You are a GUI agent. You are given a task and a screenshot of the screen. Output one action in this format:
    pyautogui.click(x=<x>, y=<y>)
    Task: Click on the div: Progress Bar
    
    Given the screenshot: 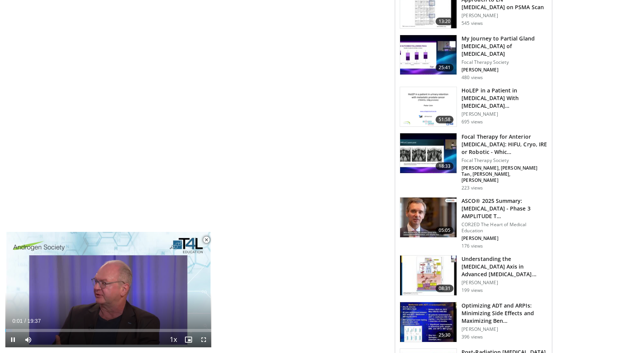 What is the action you would take?
    pyautogui.click(x=108, y=330)
    